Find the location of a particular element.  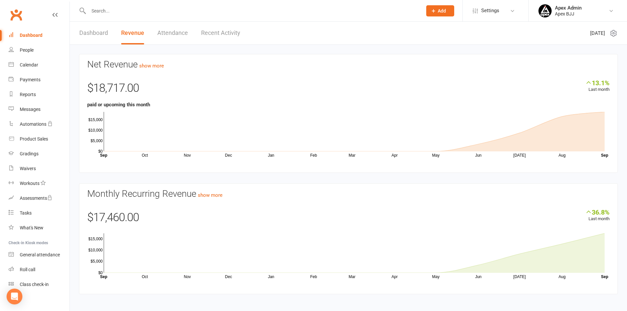

a: Class kiosk mode is located at coordinates (39, 284).